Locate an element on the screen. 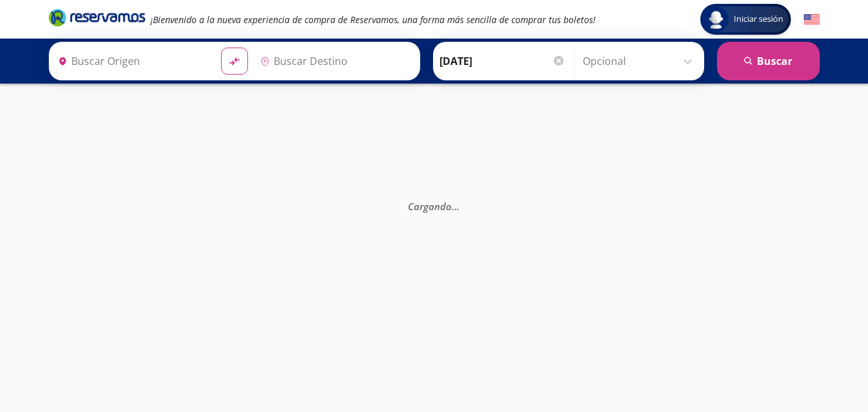 Image resolution: width=868 pixels, height=412 pixels. input: Opcional is located at coordinates (640, 61).